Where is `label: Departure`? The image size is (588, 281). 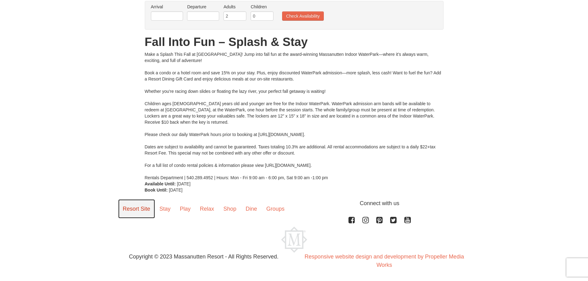
label: Departure is located at coordinates (203, 7).